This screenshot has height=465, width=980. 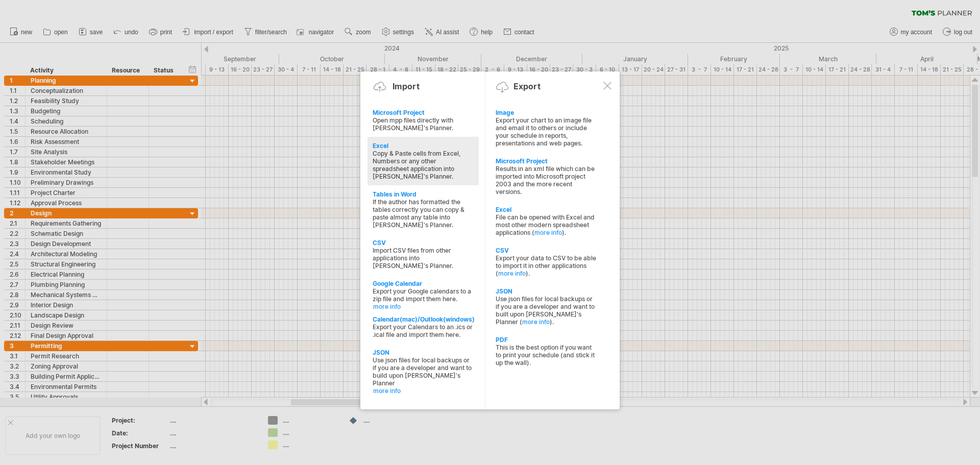 What do you see at coordinates (546, 161) in the screenshot?
I see `div: Microsoft Project` at bounding box center [546, 161].